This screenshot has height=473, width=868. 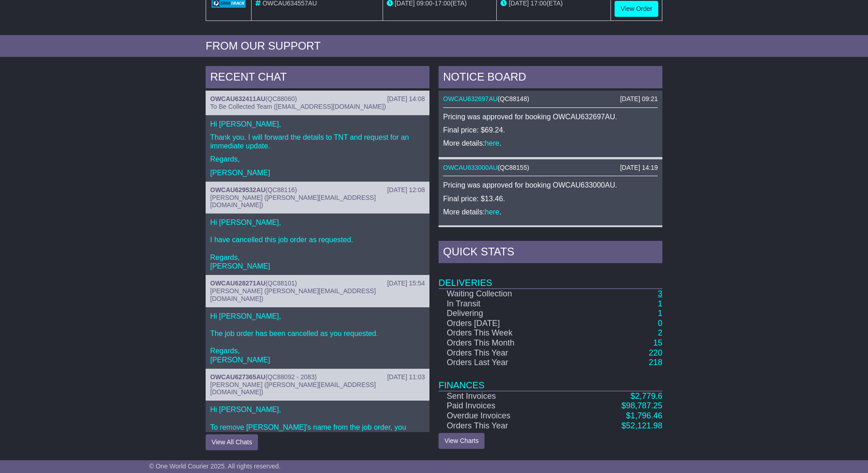 What do you see at coordinates (232, 442) in the screenshot?
I see `button: View All Chats` at bounding box center [232, 442].